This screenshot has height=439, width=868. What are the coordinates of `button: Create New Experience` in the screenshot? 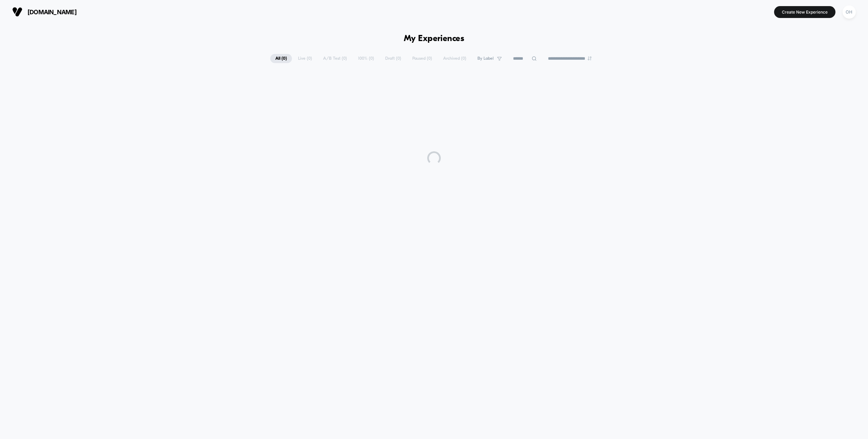 It's located at (805, 12).